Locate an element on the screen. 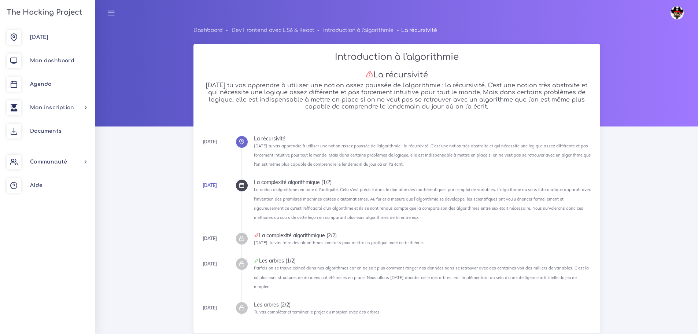 Image resolution: width=698 pixels, height=334 pixels. a: Dev Frontend avec ES6 & React is located at coordinates (273, 30).